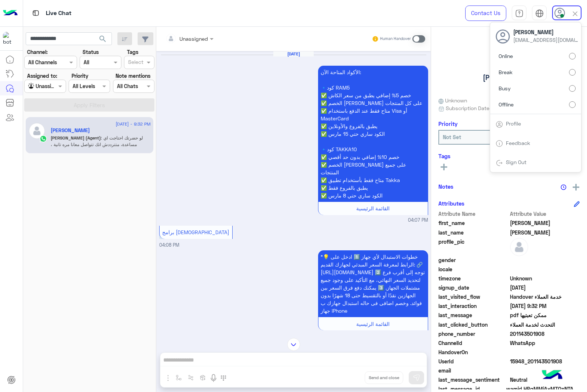 This screenshot has width=587, height=392. I want to click on img: Logo, so click(11, 13).